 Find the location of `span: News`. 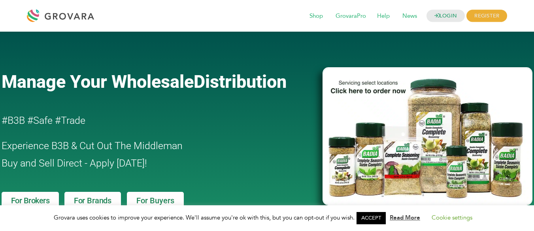

span: News is located at coordinates (409, 16).